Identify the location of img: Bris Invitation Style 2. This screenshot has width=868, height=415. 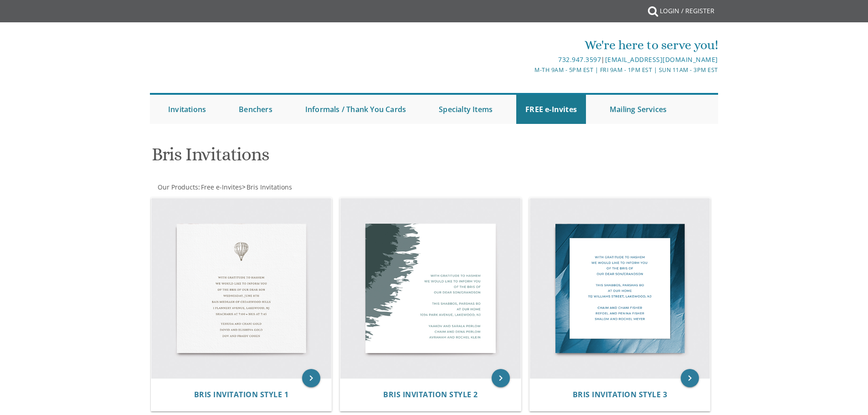
(430, 288).